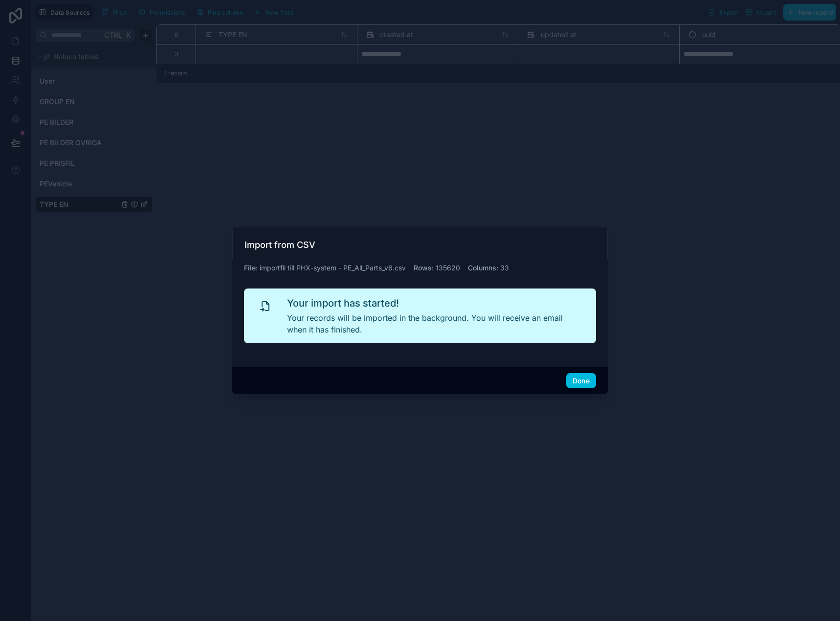 This screenshot has height=621, width=840. I want to click on h3: Import from CSV, so click(280, 245).